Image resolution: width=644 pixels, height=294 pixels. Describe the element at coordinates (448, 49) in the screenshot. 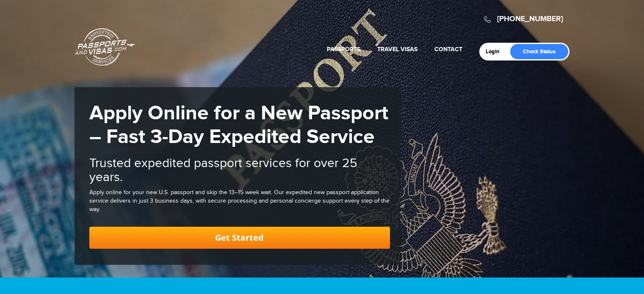

I see `a: Contact` at that location.